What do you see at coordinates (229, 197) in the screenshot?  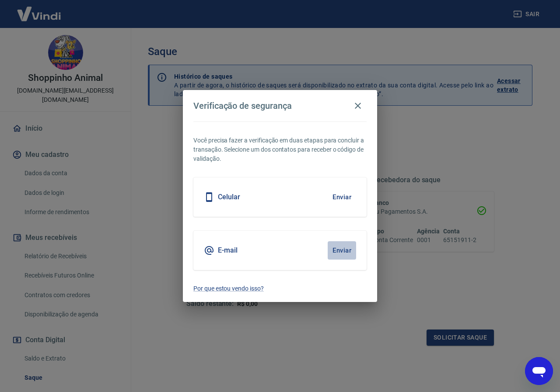 I see `h5: Celular` at bounding box center [229, 197].